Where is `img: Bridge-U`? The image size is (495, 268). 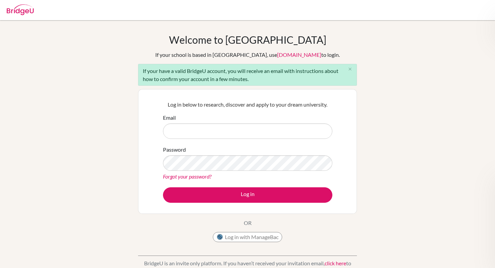 img: Bridge-U is located at coordinates (20, 10).